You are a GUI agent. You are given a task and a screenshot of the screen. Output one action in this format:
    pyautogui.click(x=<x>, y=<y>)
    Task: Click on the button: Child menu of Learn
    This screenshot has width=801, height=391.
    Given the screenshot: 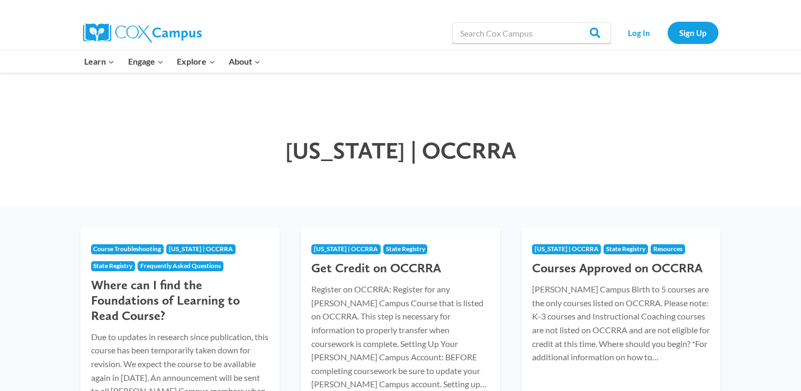 What is the action you would take?
    pyautogui.click(x=100, y=61)
    